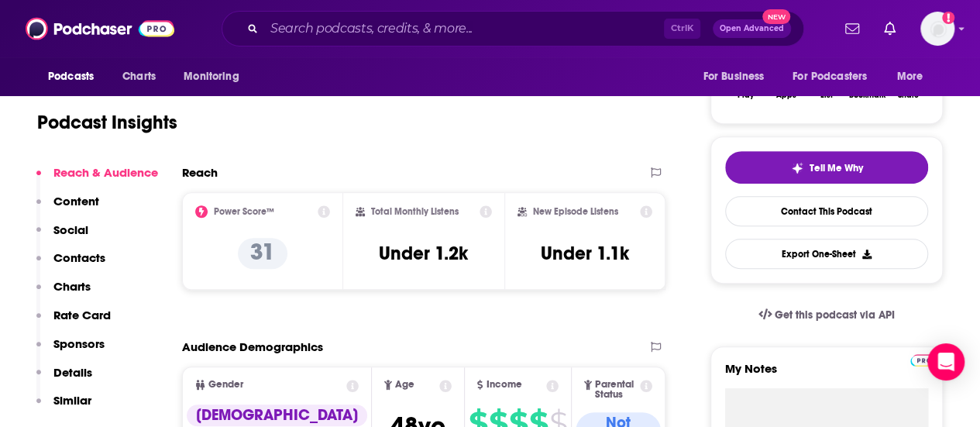 The height and width of the screenshot is (427, 980). Describe the element at coordinates (252, 346) in the screenshot. I see `h2: Audience Demographics` at that location.